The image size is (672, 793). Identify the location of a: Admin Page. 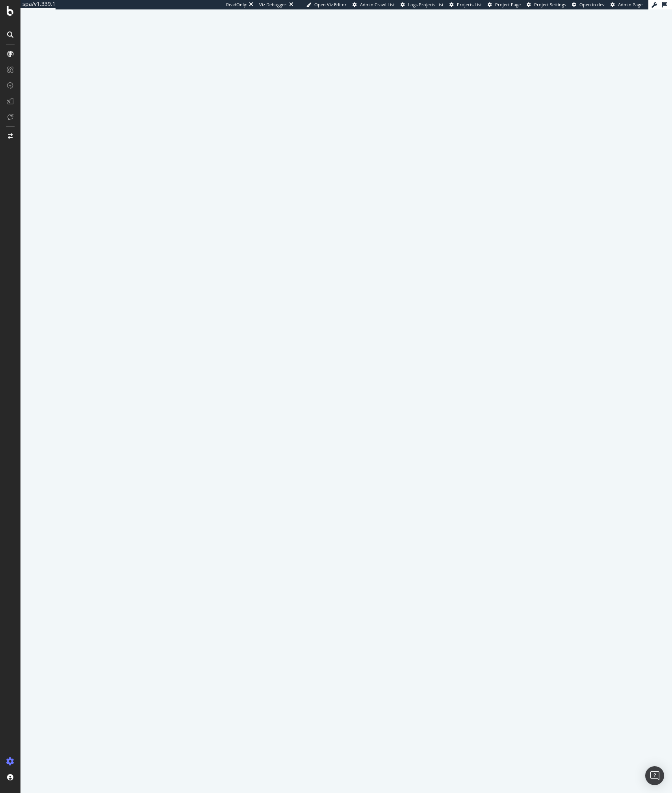
(626, 5).